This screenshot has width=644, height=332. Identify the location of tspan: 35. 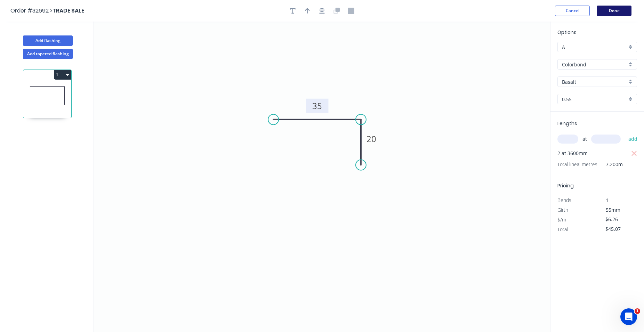
(317, 105).